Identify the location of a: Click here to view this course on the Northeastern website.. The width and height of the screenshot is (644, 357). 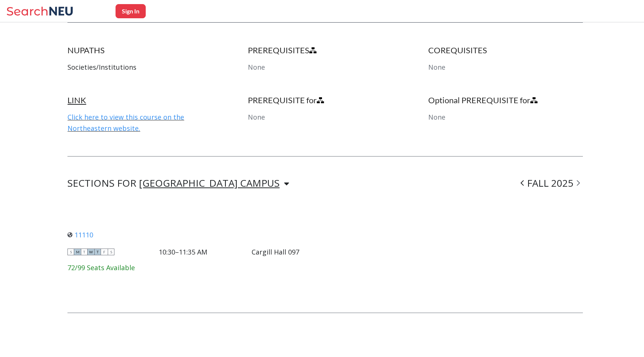
(125, 123).